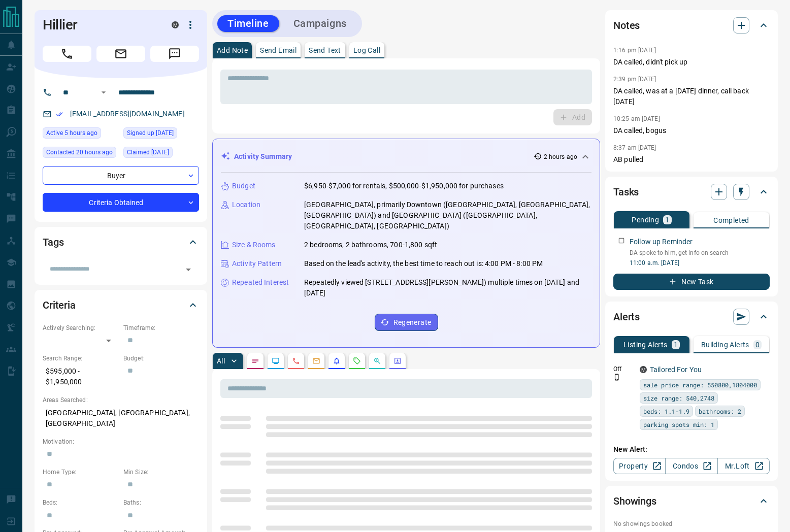  Describe the element at coordinates (406, 156) in the screenshot. I see `div: Activity Summary2 hours ago` at that location.